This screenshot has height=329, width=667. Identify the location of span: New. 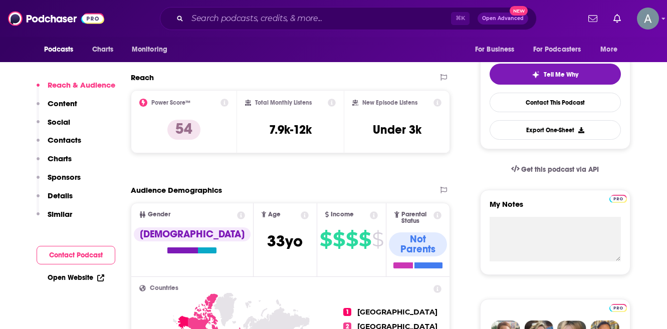
(519, 11).